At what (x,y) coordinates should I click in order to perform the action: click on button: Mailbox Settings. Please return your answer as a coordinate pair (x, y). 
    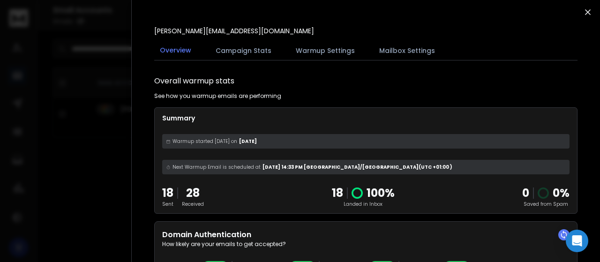
    Looking at the image, I should click on (407, 51).